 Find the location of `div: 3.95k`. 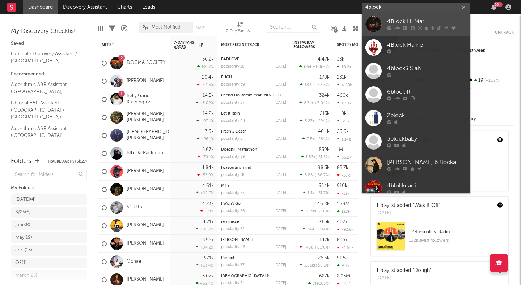

div: 3.95k is located at coordinates (208, 240).